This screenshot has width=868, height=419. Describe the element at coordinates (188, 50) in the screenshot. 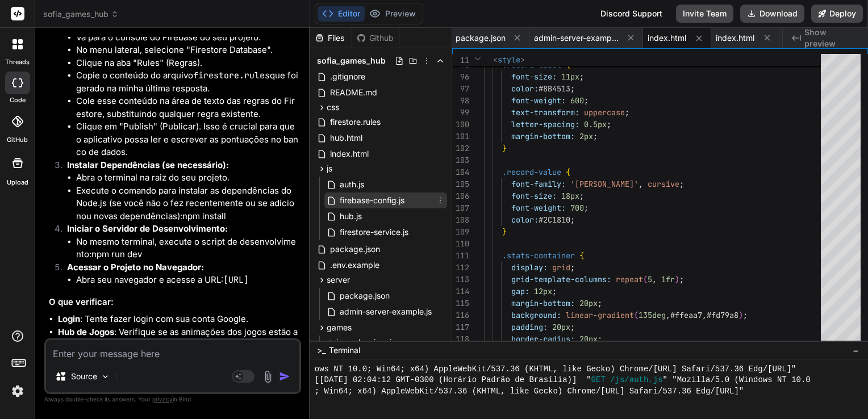

I see `li: No menu lateral, selecione "Firestore Database".` at that location.